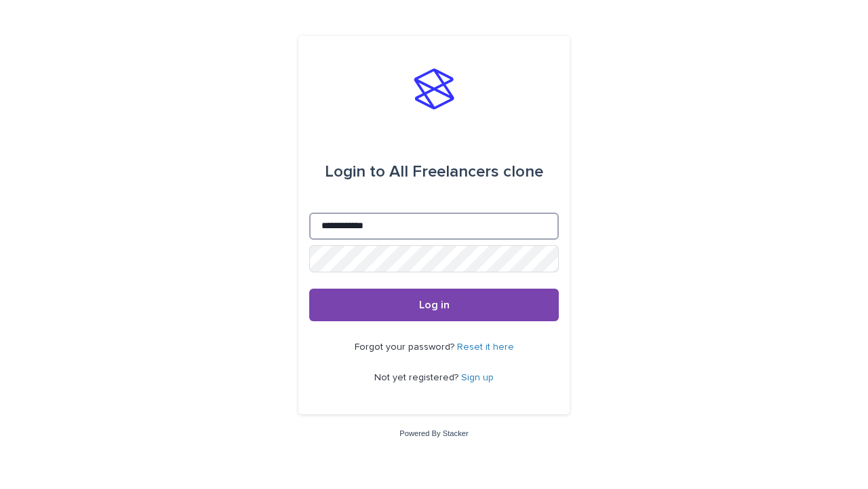 The height and width of the screenshot is (489, 868). What do you see at coordinates (355, 172) in the screenshot?
I see `span: Login to` at bounding box center [355, 172].